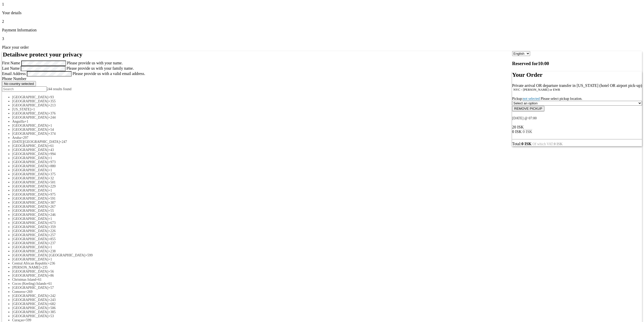 The height and width of the screenshot is (322, 644). I want to click on span: 244 results found, so click(59, 89).